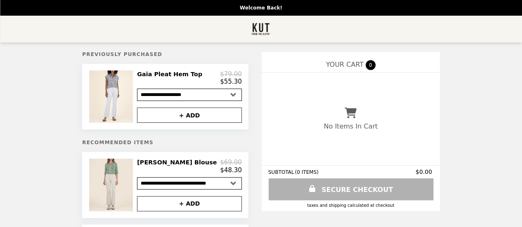 This screenshot has width=522, height=227. What do you see at coordinates (231, 170) in the screenshot?
I see `p: $48.30` at bounding box center [231, 170].